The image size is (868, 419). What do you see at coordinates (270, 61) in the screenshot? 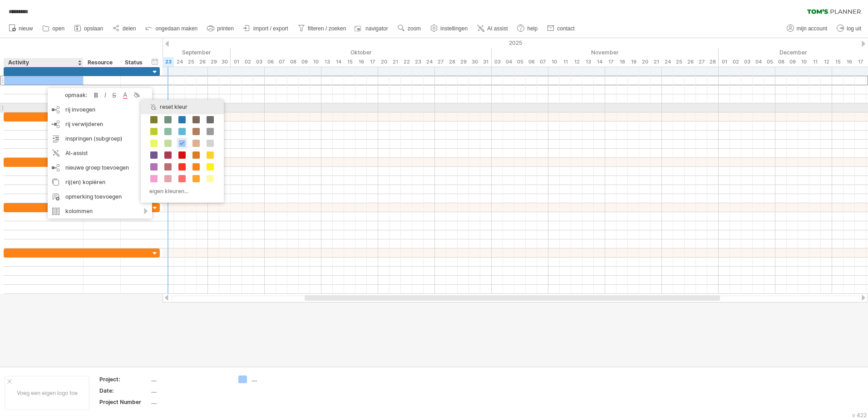
I see `div: maandag, 6 Oktober 2025` at bounding box center [270, 61].